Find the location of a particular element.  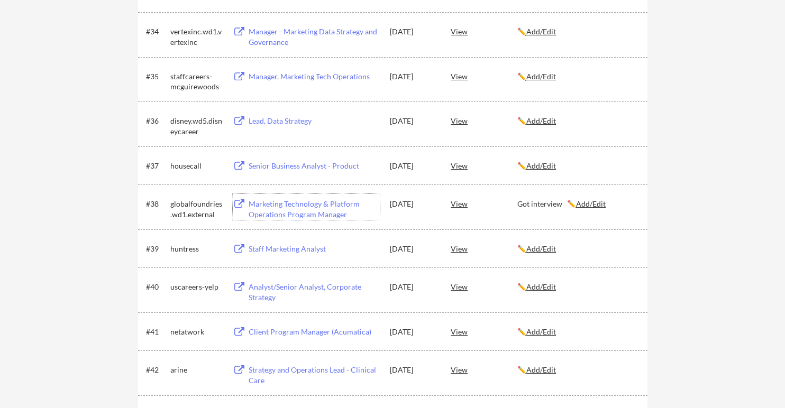

div: huntress is located at coordinates (197, 249).